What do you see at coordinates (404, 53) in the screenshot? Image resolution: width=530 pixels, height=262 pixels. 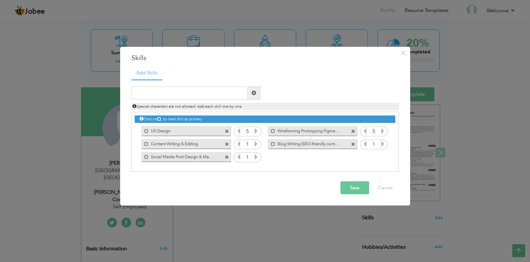 I see `button: Close` at bounding box center [404, 53].